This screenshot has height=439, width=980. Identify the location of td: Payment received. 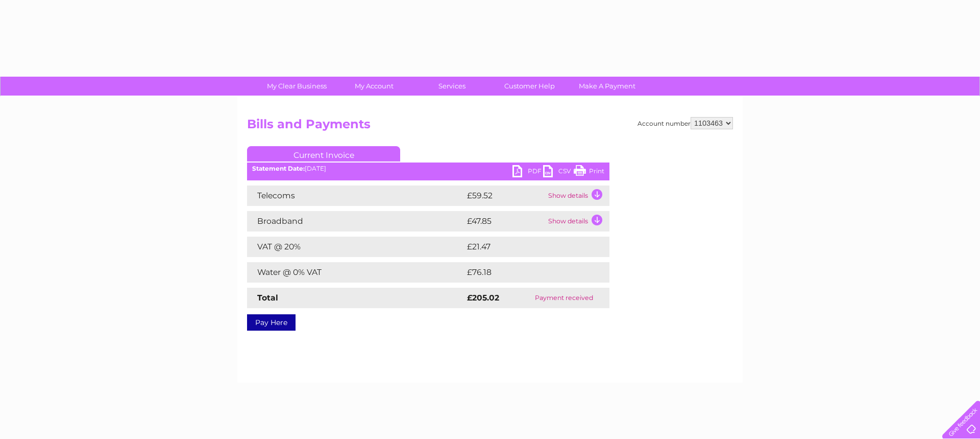
(563, 297).